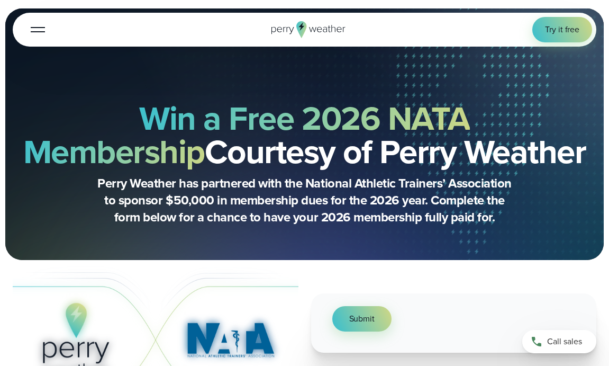 This screenshot has width=609, height=366. What do you see at coordinates (362, 319) in the screenshot?
I see `span: Submit` at bounding box center [362, 319].